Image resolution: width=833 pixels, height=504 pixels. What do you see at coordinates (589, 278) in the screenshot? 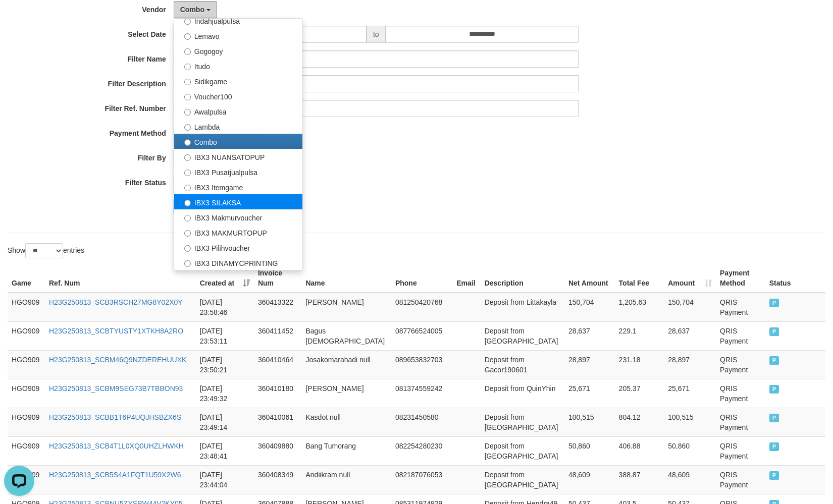
I see `th: Net Amount` at bounding box center [589, 278].